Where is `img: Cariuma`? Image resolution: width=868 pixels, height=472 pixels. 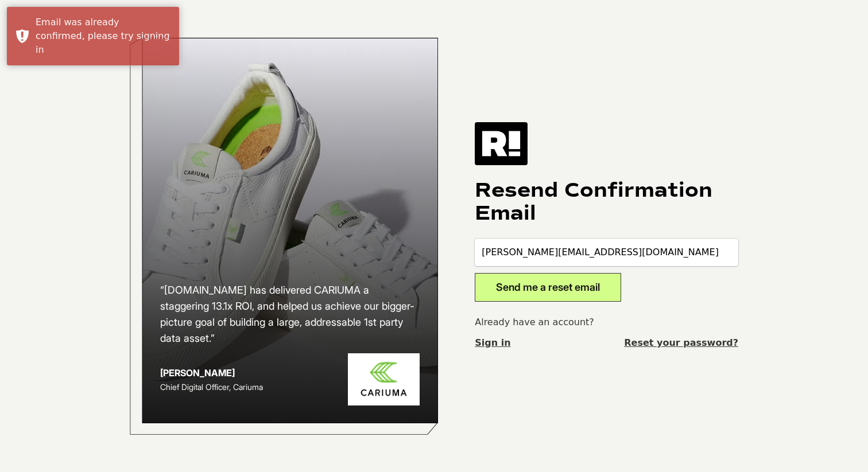 img: Cariuma is located at coordinates (384, 379).